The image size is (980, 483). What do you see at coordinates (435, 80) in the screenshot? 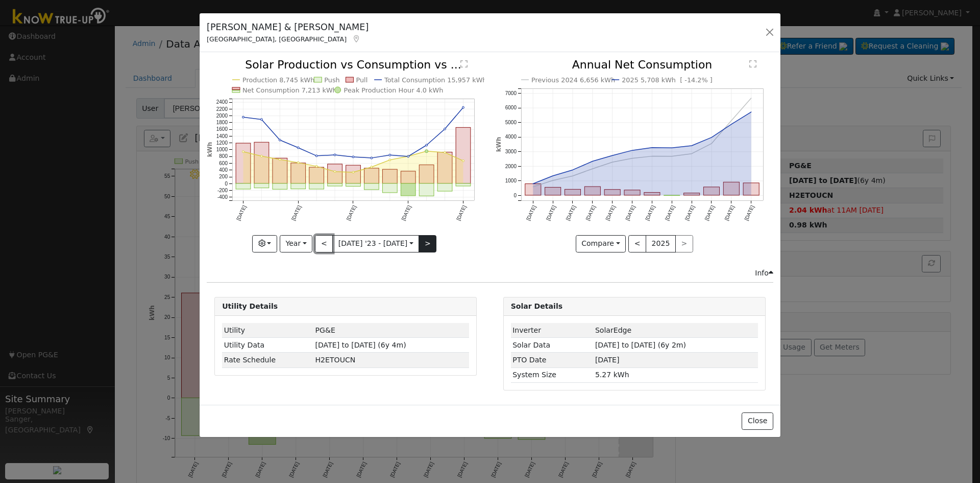
I see `text: Total Consumption 15,957 kWh` at bounding box center [435, 80].